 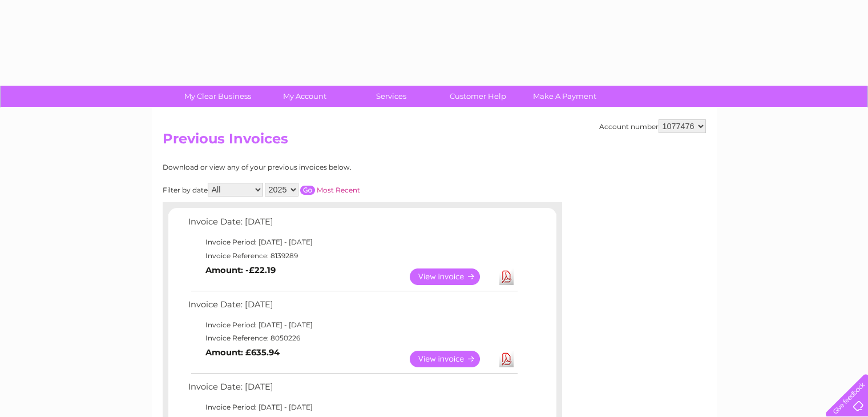 I want to click on a: Make A Payment, so click(x=565, y=96).